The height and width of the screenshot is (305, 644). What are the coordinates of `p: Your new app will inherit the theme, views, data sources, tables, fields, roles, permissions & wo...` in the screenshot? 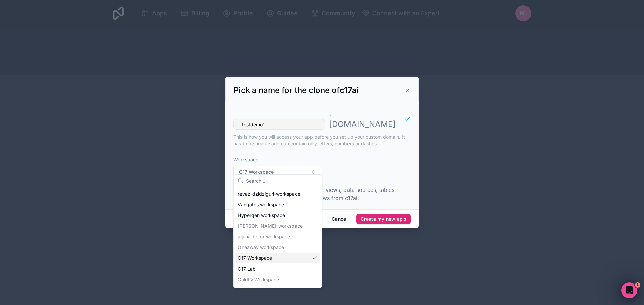 It's located at (322, 194).